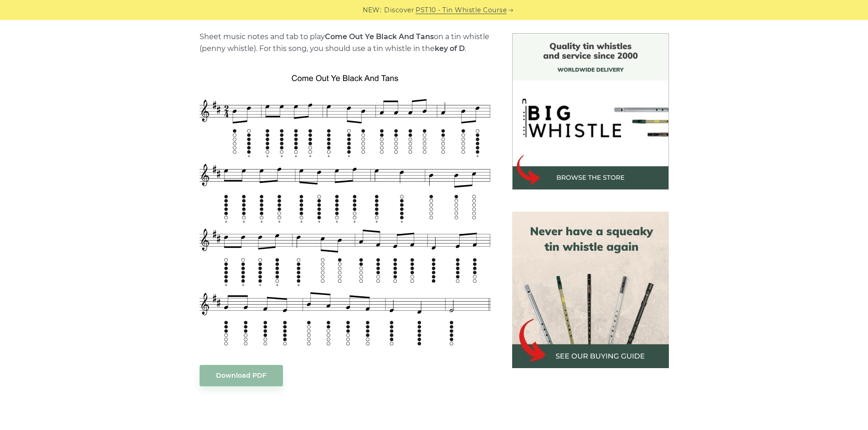 The image size is (868, 430). Describe the element at coordinates (591, 112) in the screenshot. I see `img: BigWhistle Tin Whistle Store` at that location.